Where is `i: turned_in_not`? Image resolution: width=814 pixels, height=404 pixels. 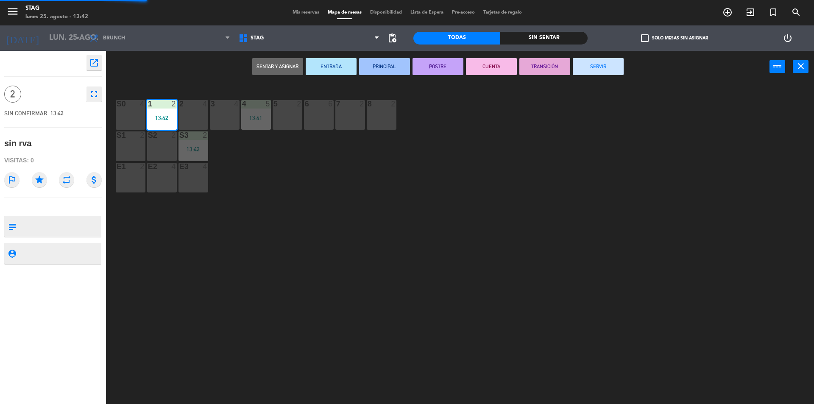
i: turned_in_not is located at coordinates (773, 12).